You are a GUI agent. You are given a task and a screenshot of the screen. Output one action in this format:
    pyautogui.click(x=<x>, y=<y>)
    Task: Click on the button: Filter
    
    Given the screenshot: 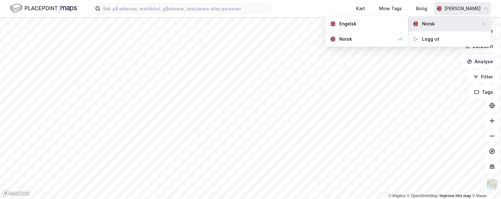 What is the action you would take?
    pyautogui.click(x=483, y=77)
    